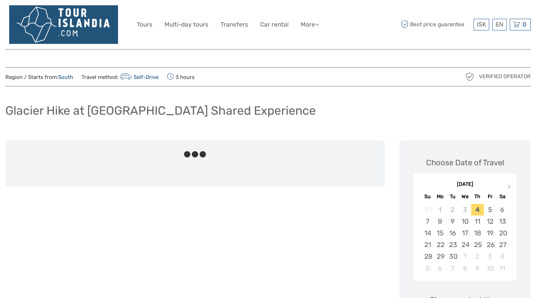 The image size is (536, 298). I want to click on a: Self-Drive, so click(138, 77).